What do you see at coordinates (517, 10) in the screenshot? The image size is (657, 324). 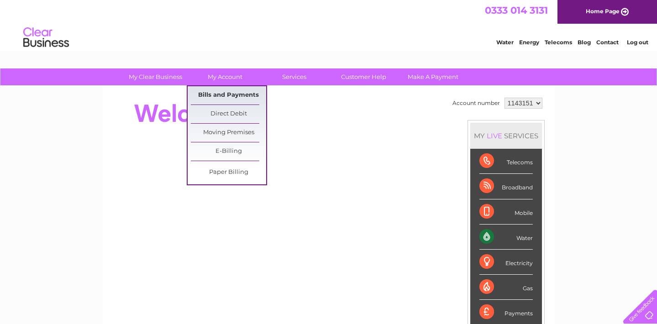 I see `a: 0333 014 3131` at bounding box center [517, 10].